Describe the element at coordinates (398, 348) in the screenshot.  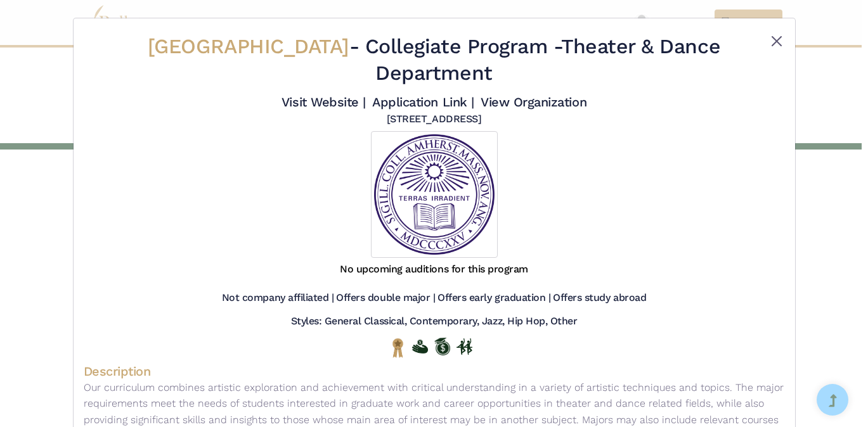
I see `img: National` at that location.